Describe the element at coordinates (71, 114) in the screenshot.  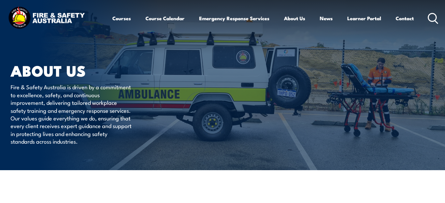
I see `p: Fire & Safety Australia is driven by a commitment to excellence, safety, and continuous improveme...` at that location.